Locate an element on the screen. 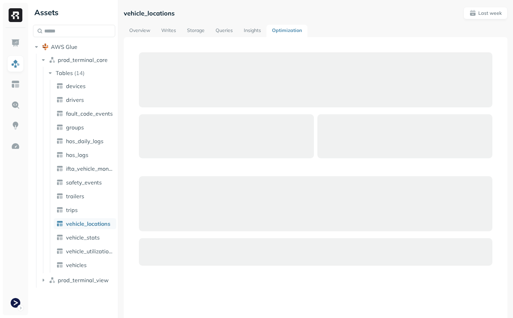  span: groups is located at coordinates (75, 127).